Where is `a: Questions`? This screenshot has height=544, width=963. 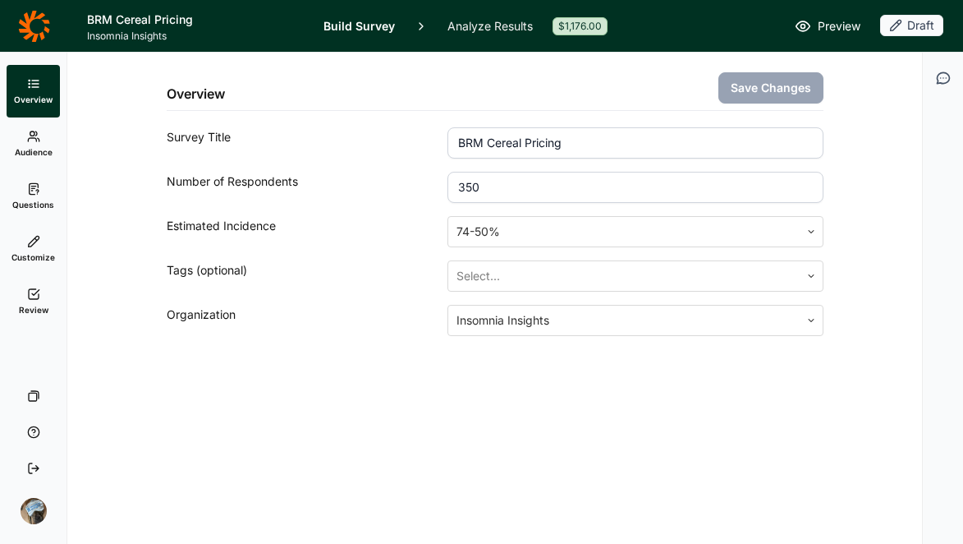 a: Questions is located at coordinates (33, 196).